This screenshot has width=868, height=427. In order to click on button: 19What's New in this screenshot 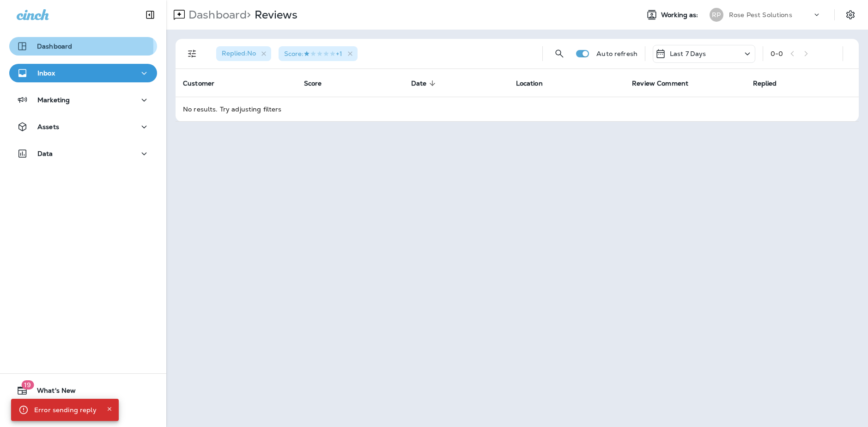, I will do `click(83, 390)`.